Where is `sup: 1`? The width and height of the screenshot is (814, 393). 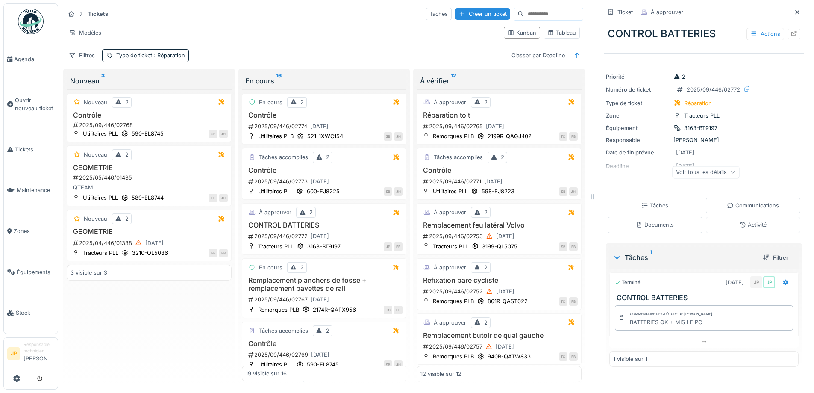 sup: 1 is located at coordinates (651, 257).